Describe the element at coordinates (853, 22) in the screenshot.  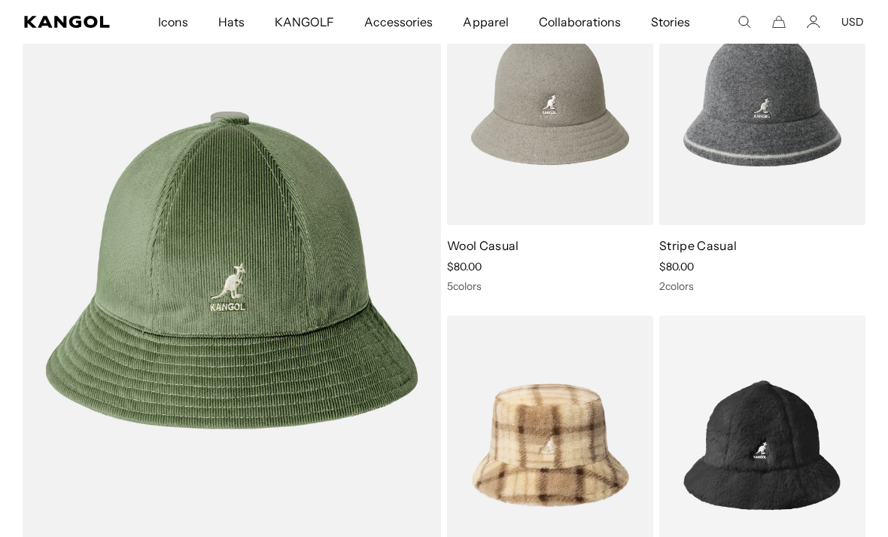
I see `button: USD` at that location.